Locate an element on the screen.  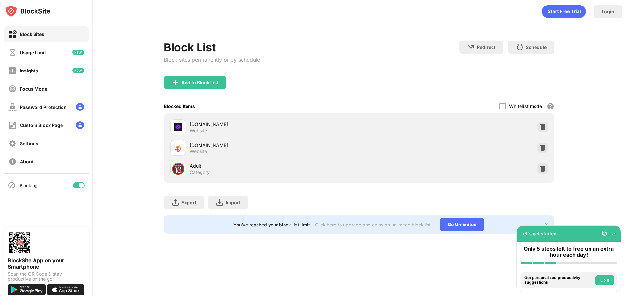
div: Whitelist mode is located at coordinates (525, 106).